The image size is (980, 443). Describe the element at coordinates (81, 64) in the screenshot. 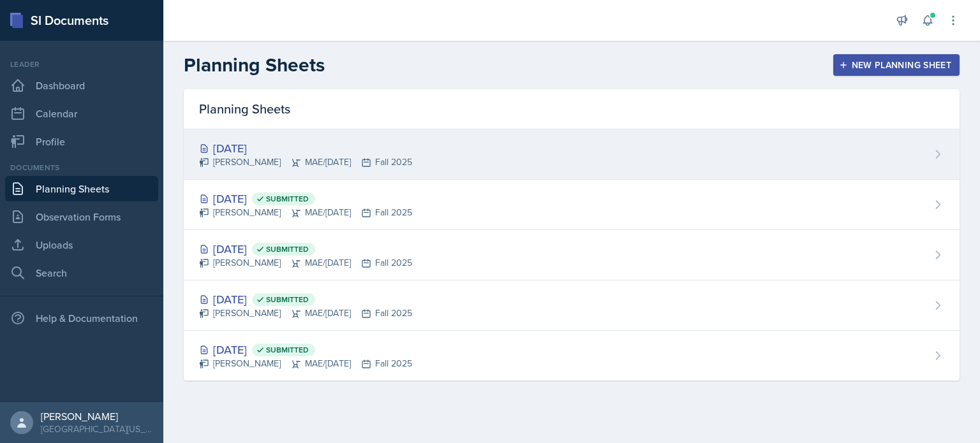

I see `div: Leader` at that location.